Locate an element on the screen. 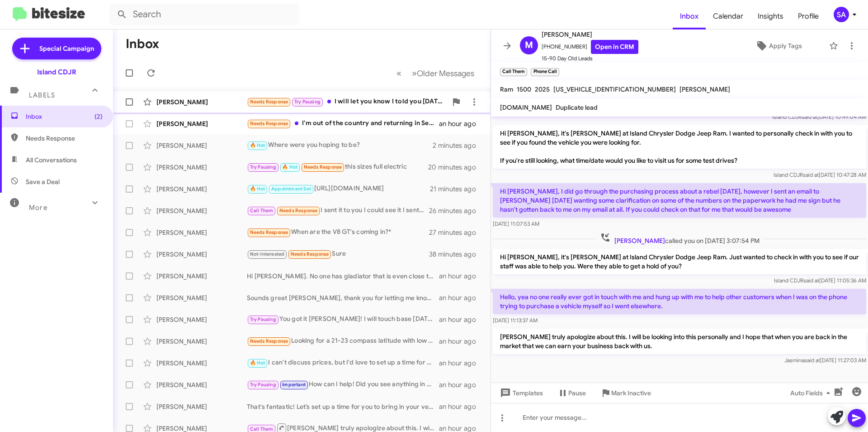 Image resolution: width=868 pixels, height=432 pixels. a: Open in CRM is located at coordinates (614, 47).